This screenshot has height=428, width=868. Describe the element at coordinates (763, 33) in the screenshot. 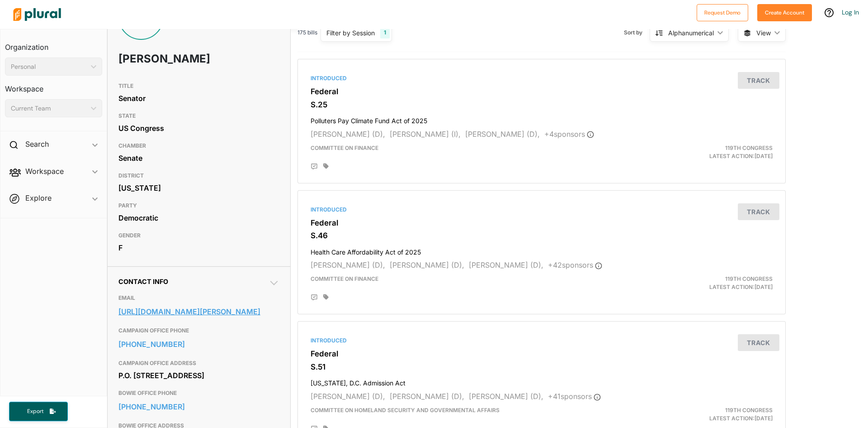

I see `span: View` at that location.